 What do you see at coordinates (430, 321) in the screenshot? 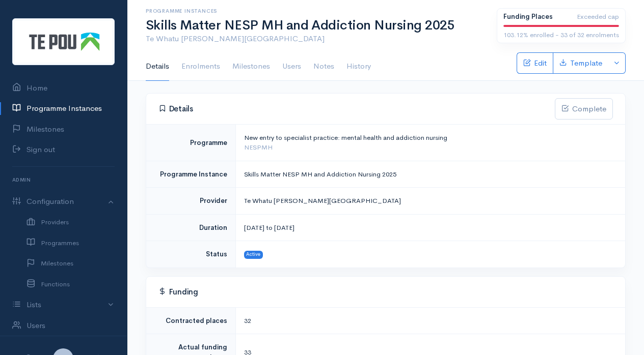
I see `td: 32` at bounding box center [430, 321].